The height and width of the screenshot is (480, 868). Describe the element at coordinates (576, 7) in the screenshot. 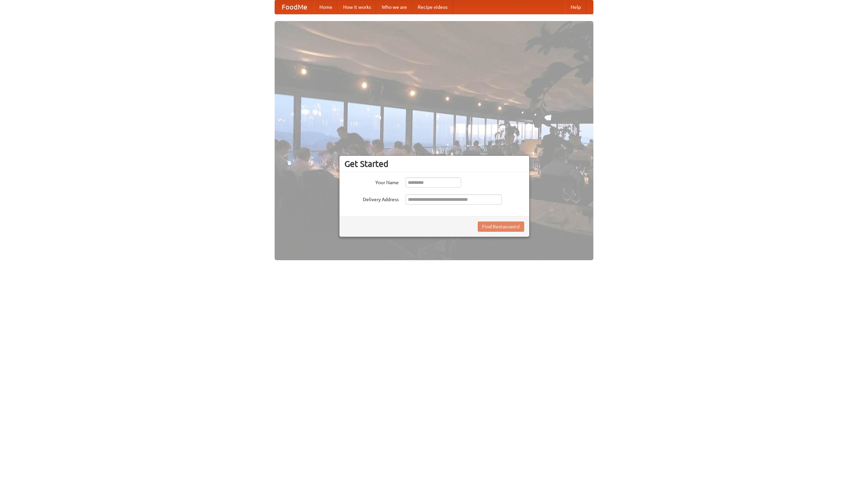

I see `a: Help` at that location.